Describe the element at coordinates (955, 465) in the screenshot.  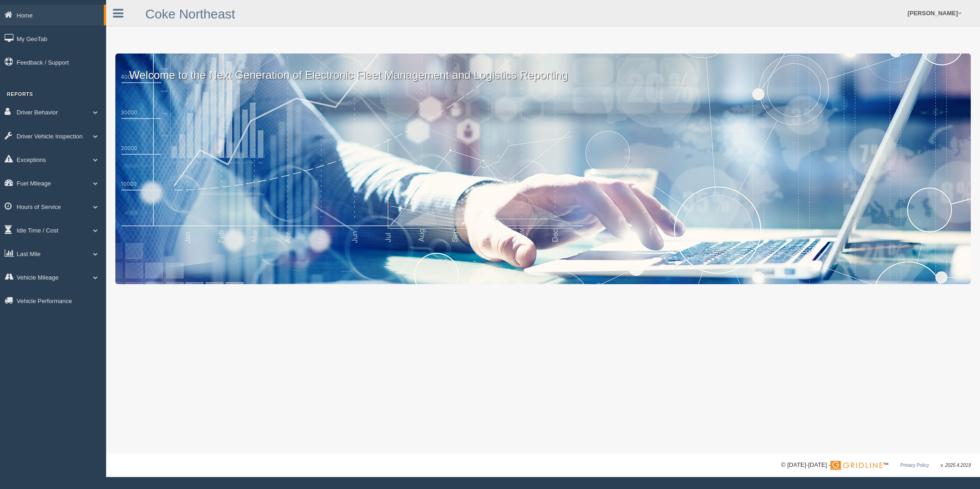
I see `span: v. 2025.4.2019` at that location.